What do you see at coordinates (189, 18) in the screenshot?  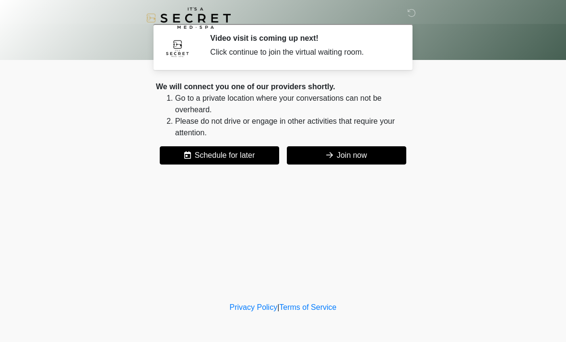 I see `img: It's A Secret Med Spa Logo` at bounding box center [189, 18].